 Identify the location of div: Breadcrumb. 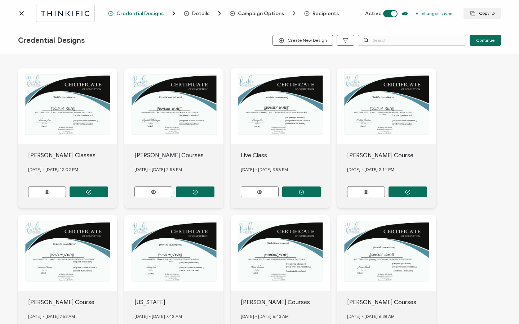
(223, 13).